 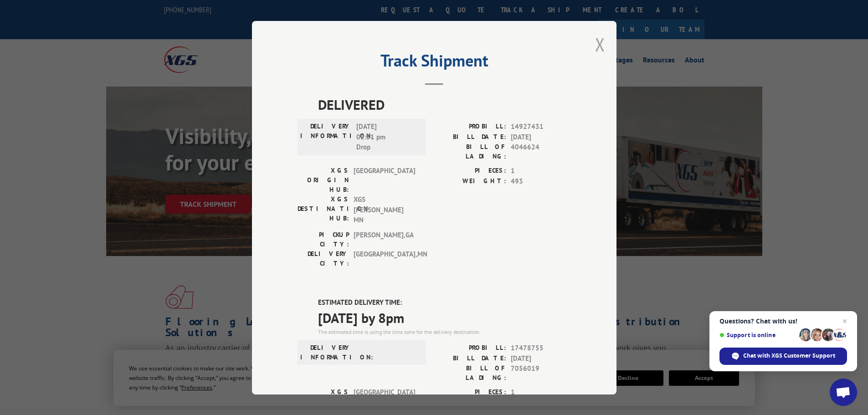 I want to click on label: XGS ORIGIN HUB:, so click(x=323, y=180).